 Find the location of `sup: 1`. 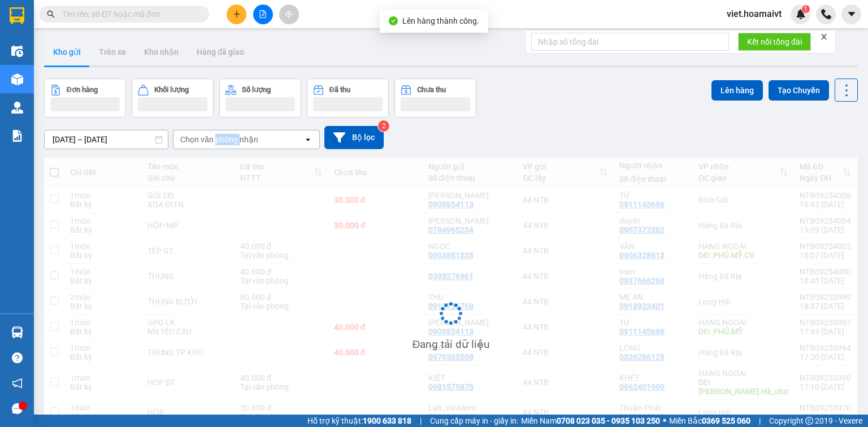

sup: 1 is located at coordinates (806, 9).